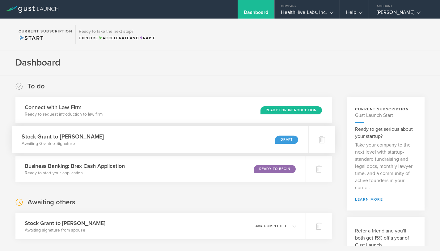 Image resolution: width=440 pixels, height=251 pixels. Describe the element at coordinates (117, 32) in the screenshot. I see `h3: Ready to take the next step?` at that location.